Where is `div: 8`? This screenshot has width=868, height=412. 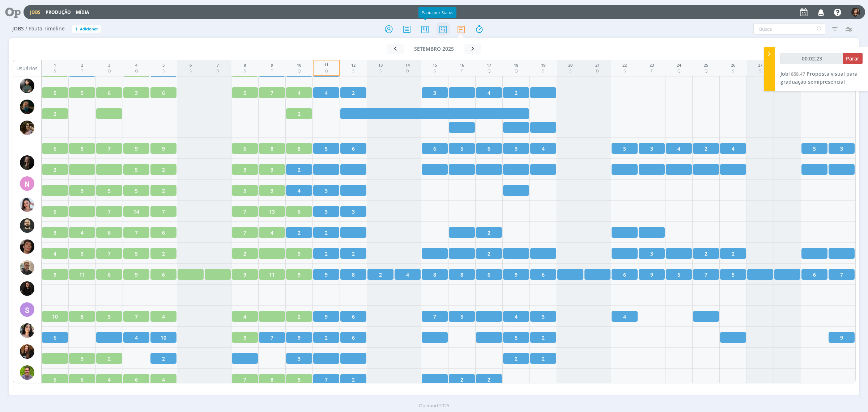
div: 8 is located at coordinates (245, 65).